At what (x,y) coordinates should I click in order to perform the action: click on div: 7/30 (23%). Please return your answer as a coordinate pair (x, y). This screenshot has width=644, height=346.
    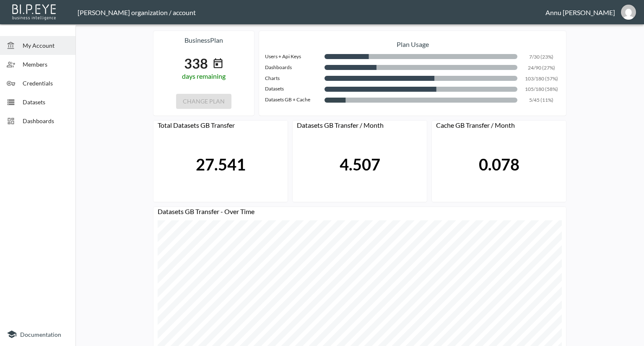
    Looking at the image, I should click on (413, 59).